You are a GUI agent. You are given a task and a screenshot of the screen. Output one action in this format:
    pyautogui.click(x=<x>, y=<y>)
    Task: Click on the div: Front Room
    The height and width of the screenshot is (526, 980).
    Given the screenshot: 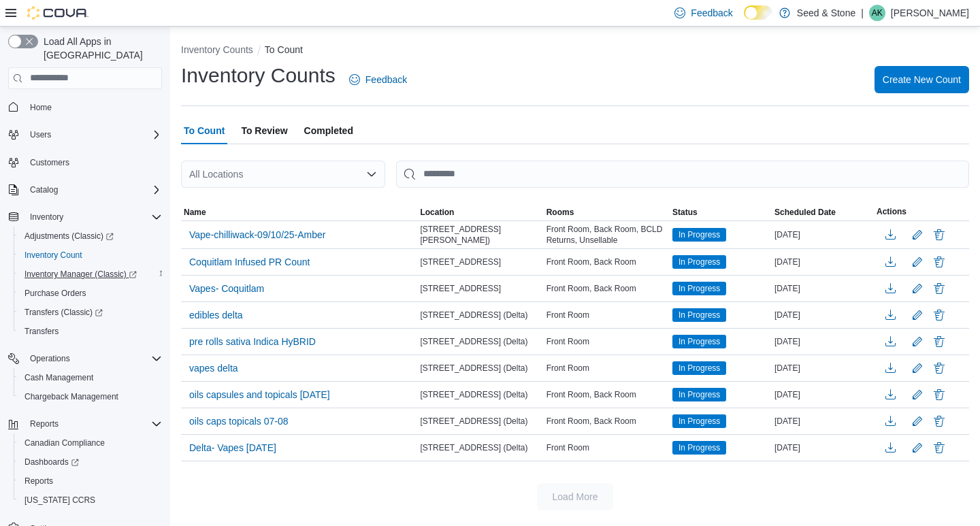 What is the action you would take?
    pyautogui.click(x=607, y=448)
    